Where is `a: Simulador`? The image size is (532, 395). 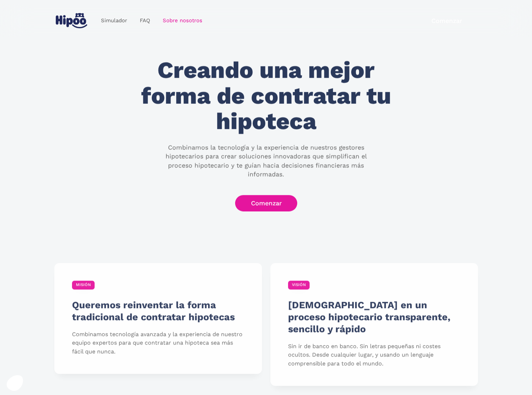
a: Simulador is located at coordinates (114, 20).